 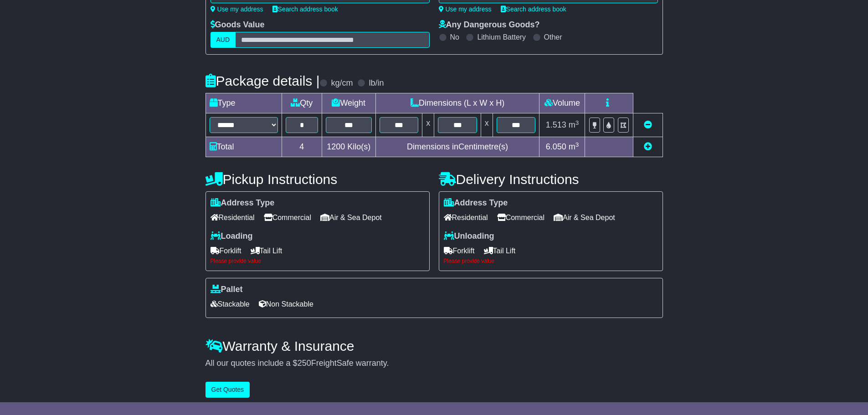 I want to click on span: 1.513, so click(x=556, y=125).